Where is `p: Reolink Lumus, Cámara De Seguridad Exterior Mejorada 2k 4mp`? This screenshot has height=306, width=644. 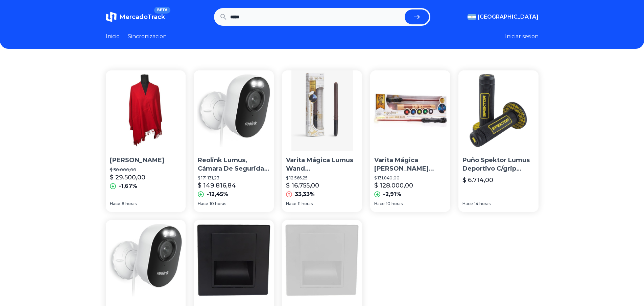
p: Reolink Lumus, Cámara De Seguridad Exterior Mejorada 2k 4mp is located at coordinates (234, 165).